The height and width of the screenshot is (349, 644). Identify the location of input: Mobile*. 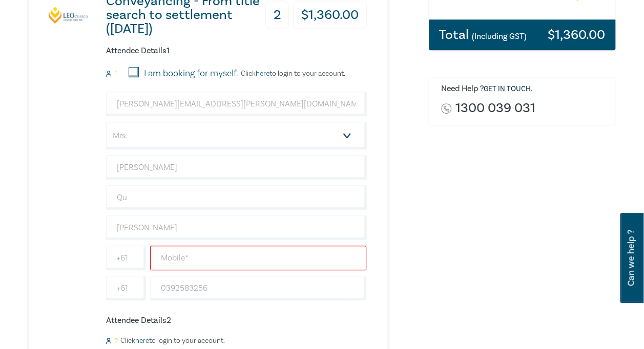
(258, 258).